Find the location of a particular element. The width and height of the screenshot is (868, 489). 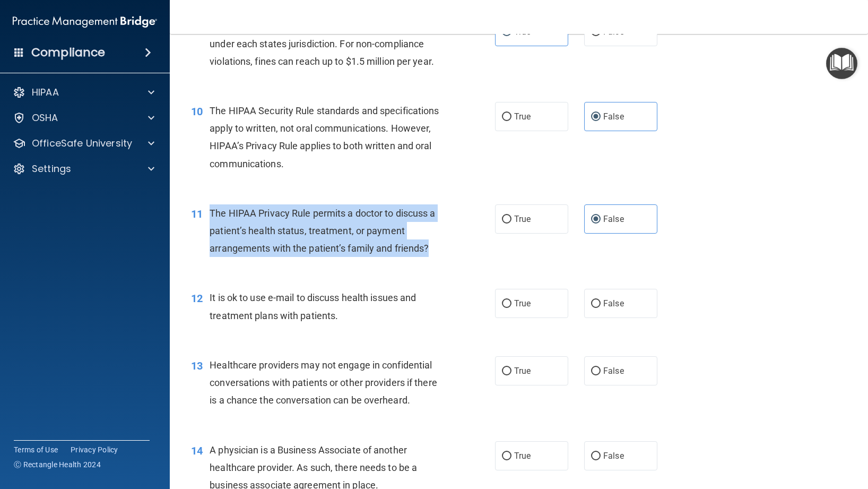

a: OfficeSafe University is located at coordinates (83, 143).